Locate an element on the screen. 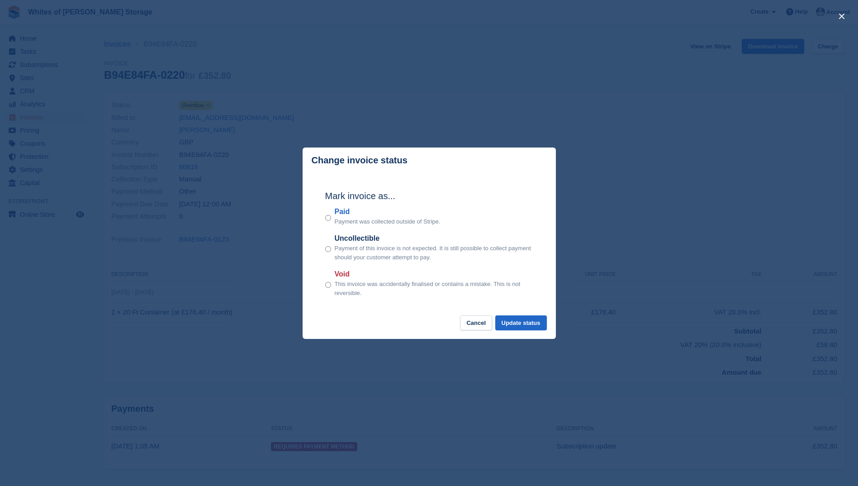 This screenshot has width=858, height=486. p: This invoice was accidentally finalised or contains a mistake. This is not reversible. is located at coordinates (434, 288).